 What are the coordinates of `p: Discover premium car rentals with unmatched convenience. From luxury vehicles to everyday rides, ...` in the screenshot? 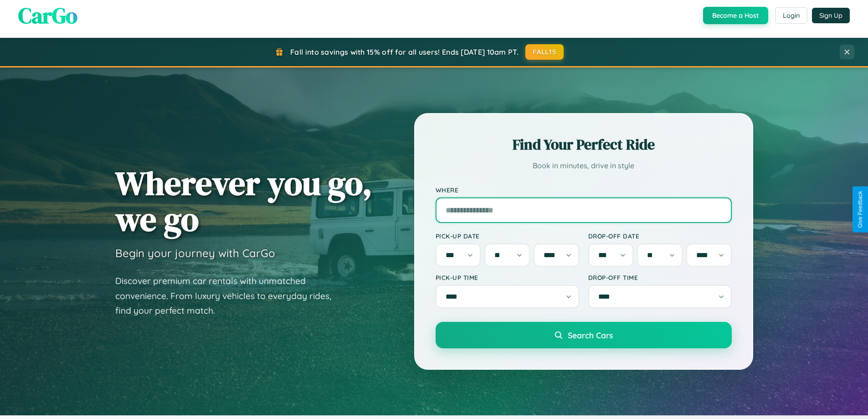 It's located at (229, 296).